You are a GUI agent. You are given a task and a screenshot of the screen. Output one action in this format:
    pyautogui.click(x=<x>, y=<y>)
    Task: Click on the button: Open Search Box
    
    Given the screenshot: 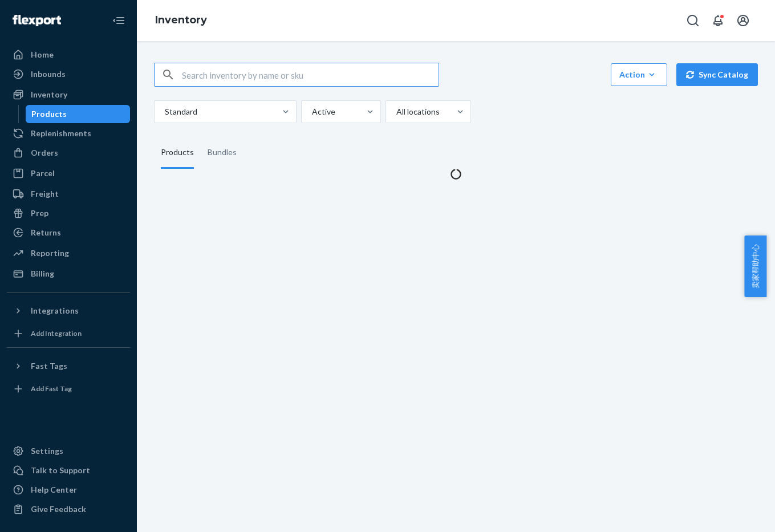 What is the action you would take?
    pyautogui.click(x=693, y=21)
    